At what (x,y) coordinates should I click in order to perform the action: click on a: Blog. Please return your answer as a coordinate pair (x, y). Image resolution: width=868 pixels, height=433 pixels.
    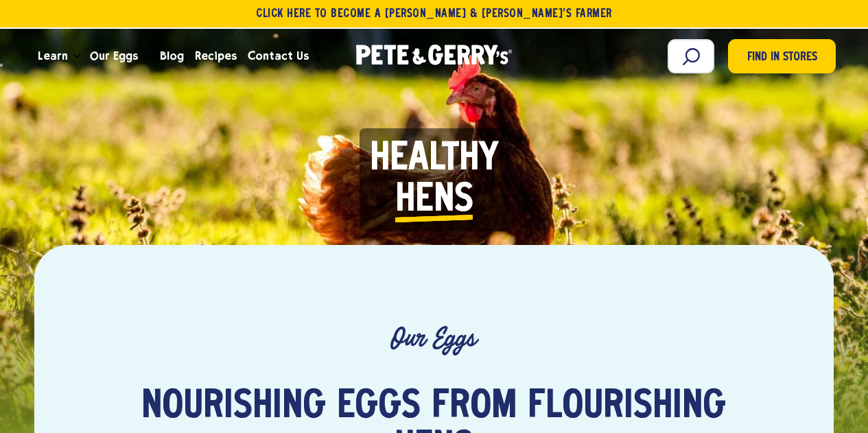
    Looking at the image, I should click on (171, 56).